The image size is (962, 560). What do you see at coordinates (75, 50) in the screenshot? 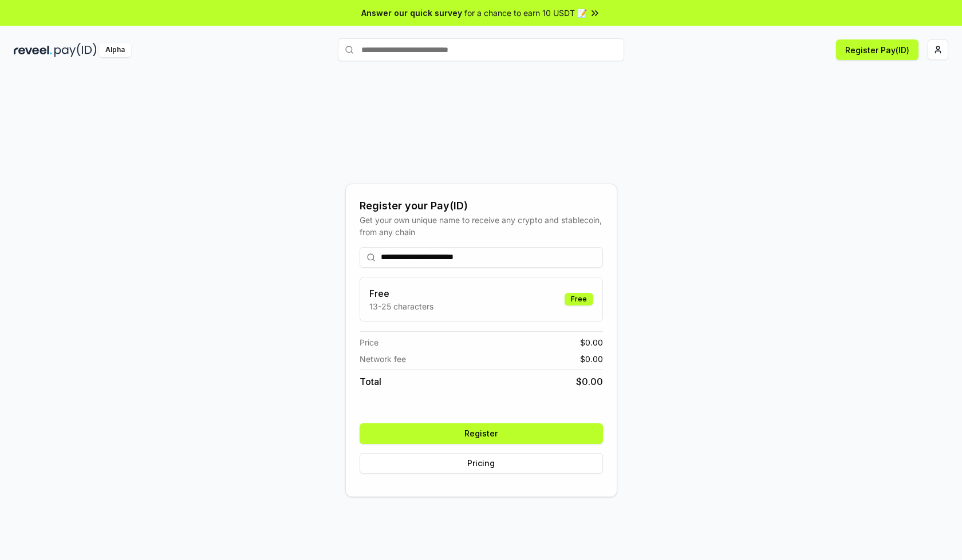
I see `img: pay_id` at bounding box center [75, 50].